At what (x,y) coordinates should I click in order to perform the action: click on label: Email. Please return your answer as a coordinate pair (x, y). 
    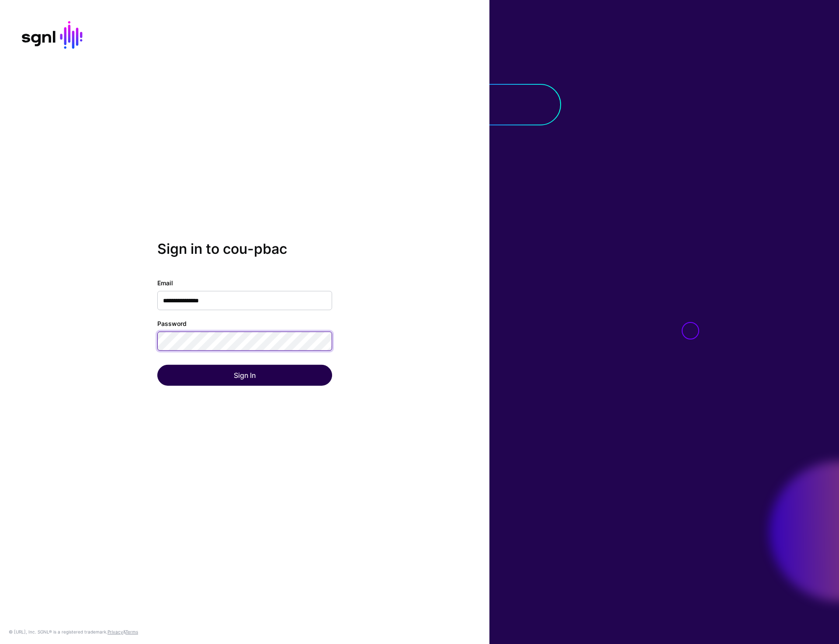
    Looking at the image, I should click on (165, 283).